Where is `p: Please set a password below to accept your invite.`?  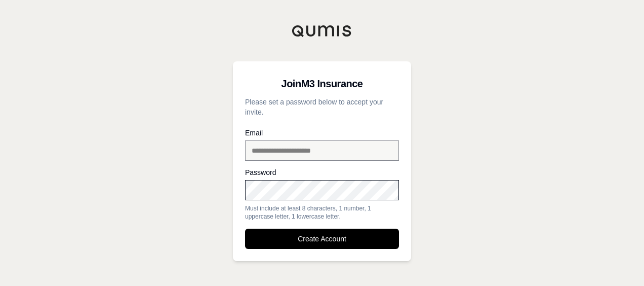
p: Please set a password below to accept your invite. is located at coordinates (322, 107).